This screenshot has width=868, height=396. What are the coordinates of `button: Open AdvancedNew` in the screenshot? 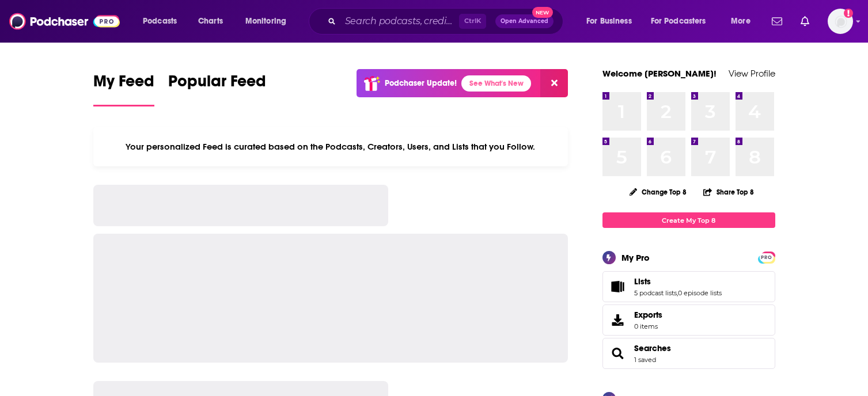 It's located at (525, 22).